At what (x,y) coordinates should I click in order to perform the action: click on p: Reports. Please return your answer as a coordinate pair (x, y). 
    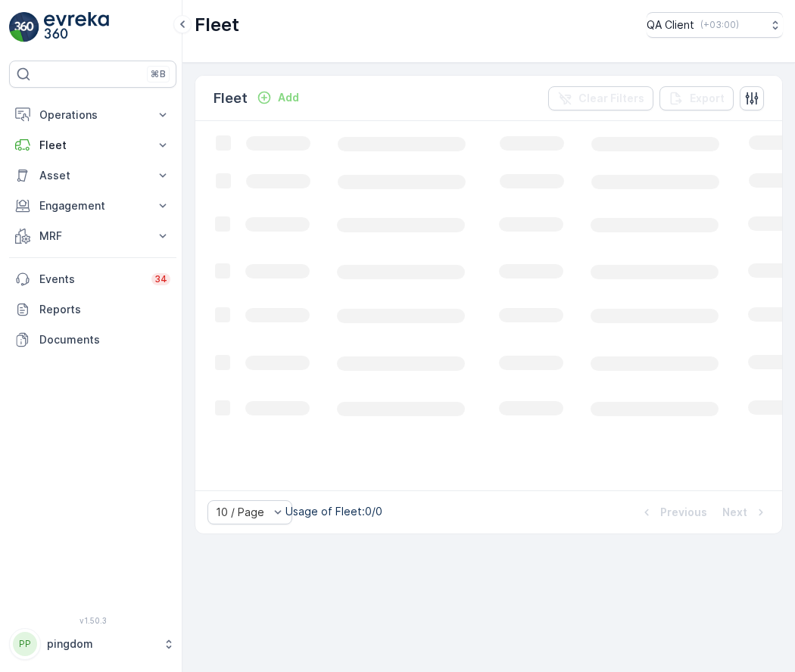
    Looking at the image, I should click on (104, 309).